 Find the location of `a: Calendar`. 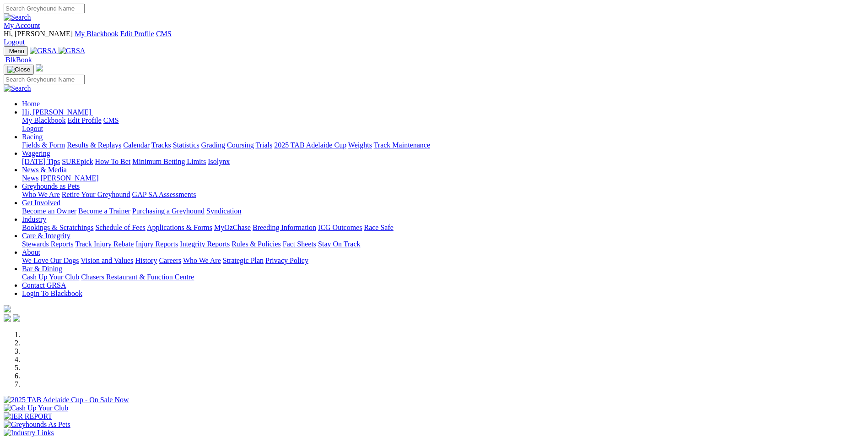

a: Calendar is located at coordinates (137, 145).